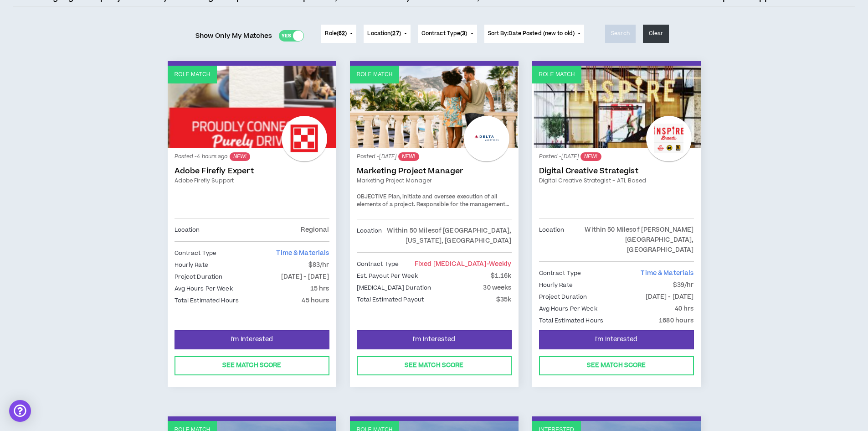  What do you see at coordinates (534, 34) in the screenshot?
I see `button: Sort By:Date Posted (new to old)` at bounding box center [534, 34].